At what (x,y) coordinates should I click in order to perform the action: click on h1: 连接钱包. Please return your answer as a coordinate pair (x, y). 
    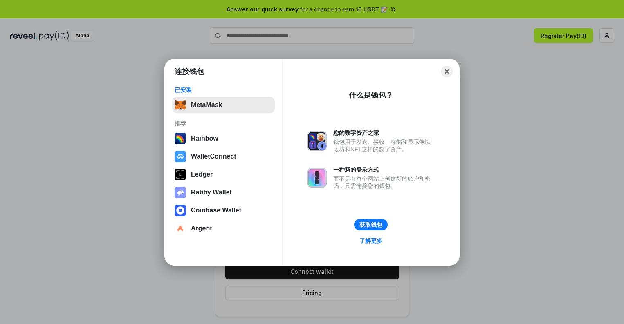
    Looking at the image, I should click on (189, 72).